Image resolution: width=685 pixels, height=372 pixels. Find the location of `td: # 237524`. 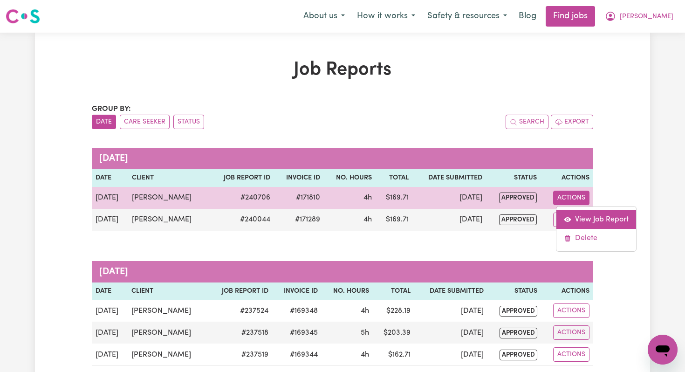

td: # 237524 is located at coordinates (240, 310).